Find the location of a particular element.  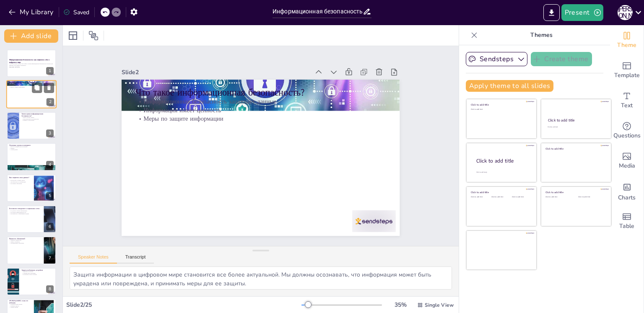

button: Duplicate Slide is located at coordinates (37, 88).